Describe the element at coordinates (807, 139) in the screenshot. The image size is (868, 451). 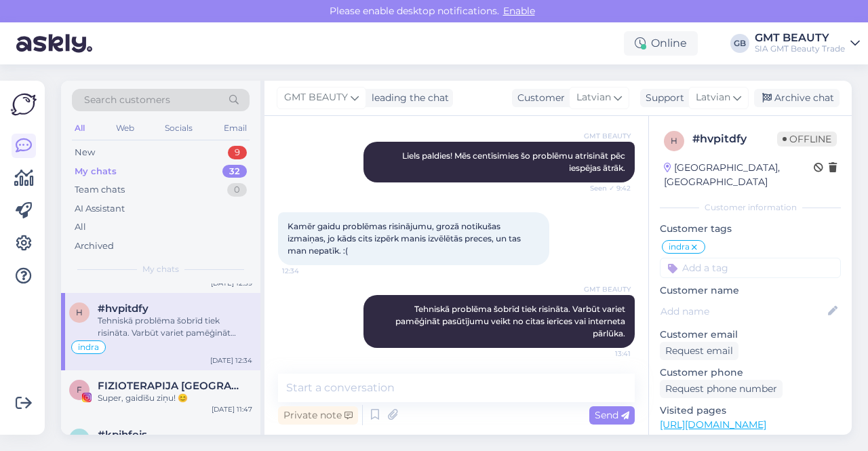
I see `span: Offline` at that location.